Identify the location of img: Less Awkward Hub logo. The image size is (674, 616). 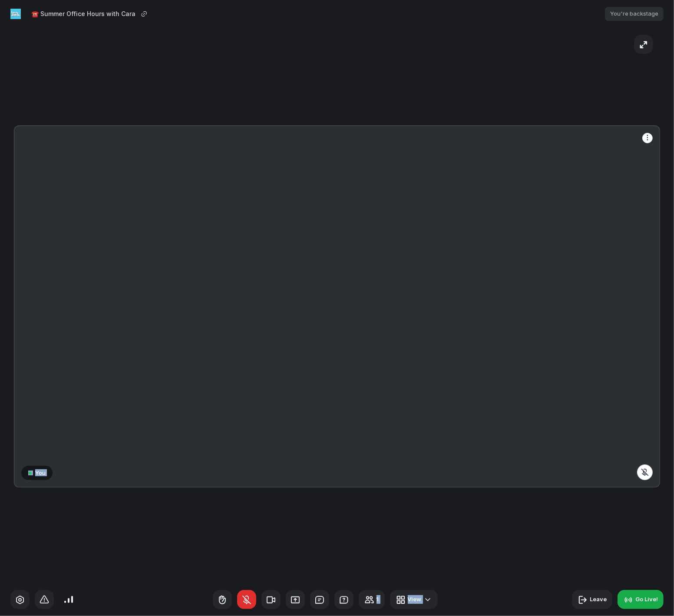
(16, 14).